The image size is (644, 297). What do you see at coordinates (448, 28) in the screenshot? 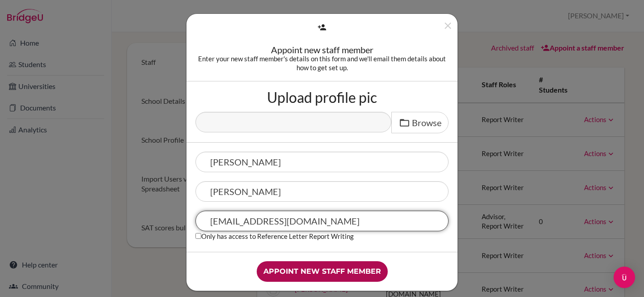
I see `button: Close` at bounding box center [448, 28].